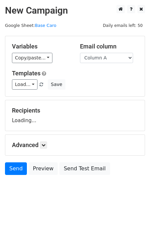 This screenshot has width=150, height=243. Describe the element at coordinates (41, 46) in the screenshot. I see `h5: Variables` at that location.